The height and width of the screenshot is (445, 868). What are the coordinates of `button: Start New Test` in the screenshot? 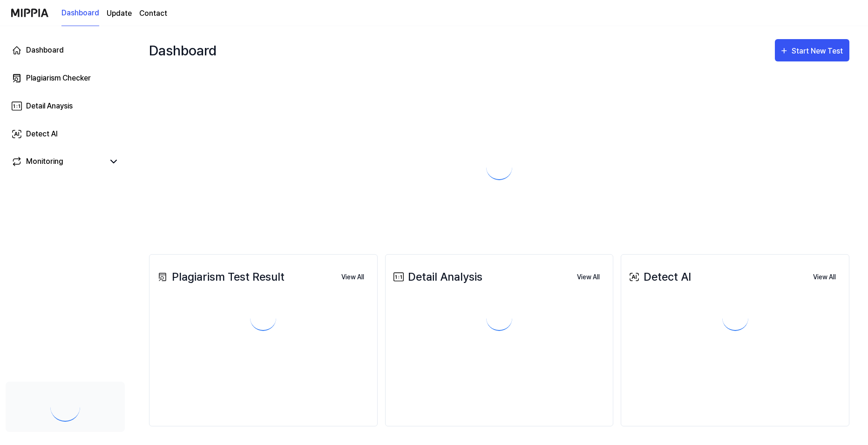 It's located at (812, 50).